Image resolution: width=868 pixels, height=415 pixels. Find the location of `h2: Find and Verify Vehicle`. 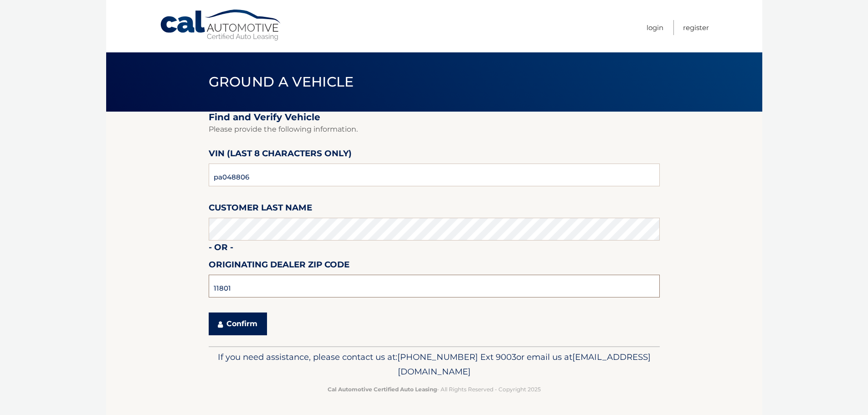

h2: Find and Verify Vehicle is located at coordinates (435, 117).